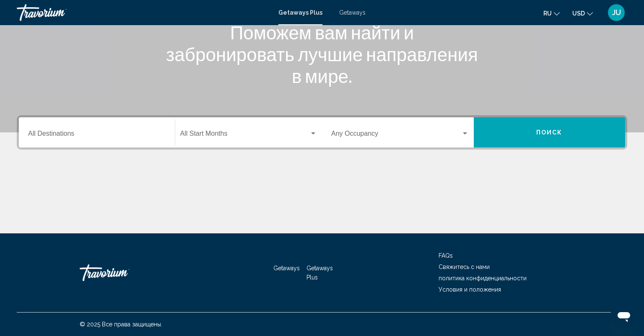  What do you see at coordinates (482, 278) in the screenshot?
I see `span: политика конфиденциальности` at bounding box center [482, 278].